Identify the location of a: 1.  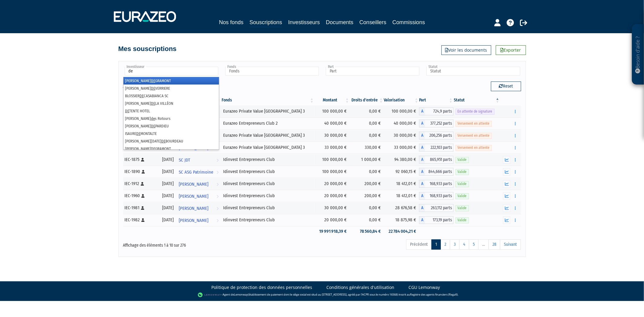
(436, 244).